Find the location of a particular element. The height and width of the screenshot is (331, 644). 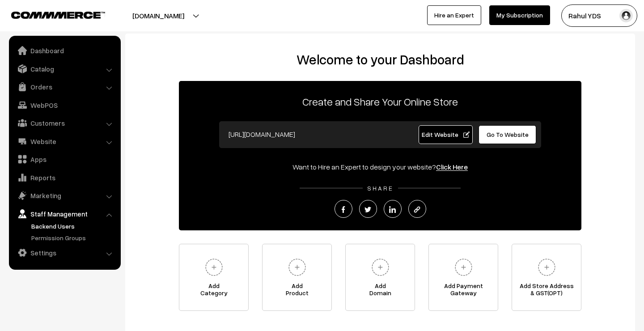

a: Orders is located at coordinates (64, 87).